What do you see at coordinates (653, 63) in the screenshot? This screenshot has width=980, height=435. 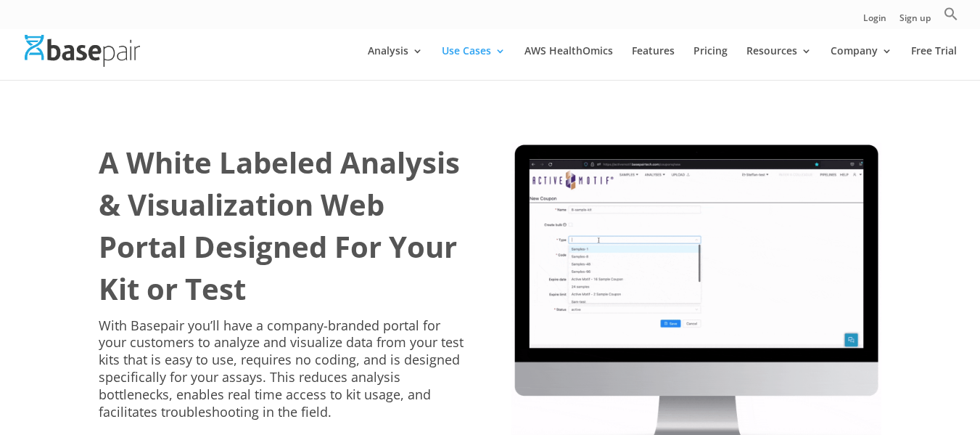 I see `a: Features` at bounding box center [653, 63].